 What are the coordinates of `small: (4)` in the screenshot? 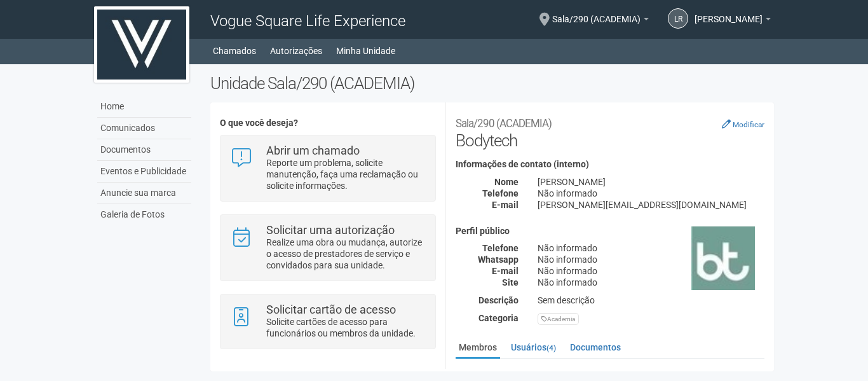 It's located at (551, 348).